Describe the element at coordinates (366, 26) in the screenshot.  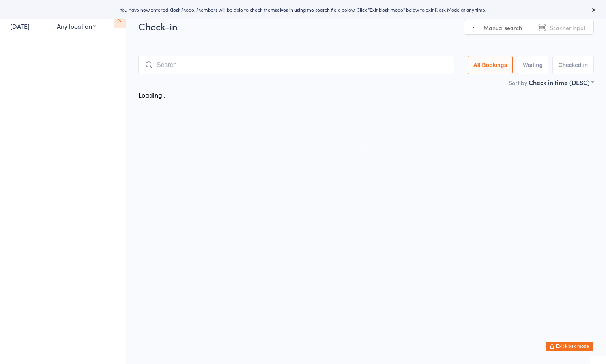
I see `h2: Check-in` at that location.